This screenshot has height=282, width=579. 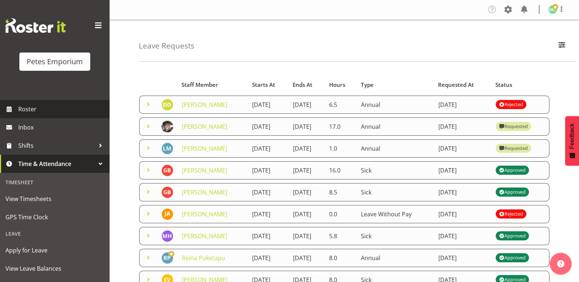 What do you see at coordinates (55, 62) in the screenshot?
I see `div: Petes Emporium` at bounding box center [55, 62].